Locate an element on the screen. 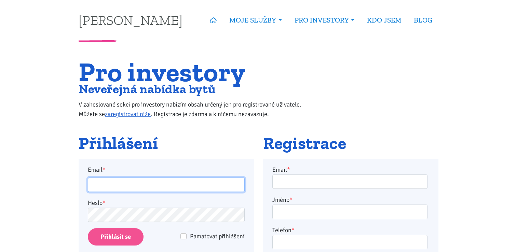 The image size is (517, 252). a: PRO INVESTORY is located at coordinates (325, 20).